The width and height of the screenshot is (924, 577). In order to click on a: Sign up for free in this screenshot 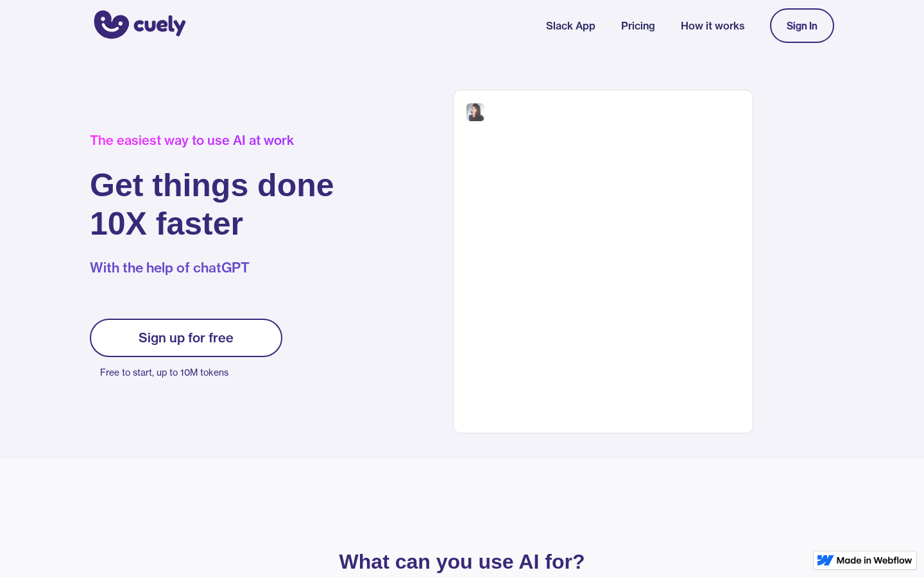, I will do `click(186, 338)`.